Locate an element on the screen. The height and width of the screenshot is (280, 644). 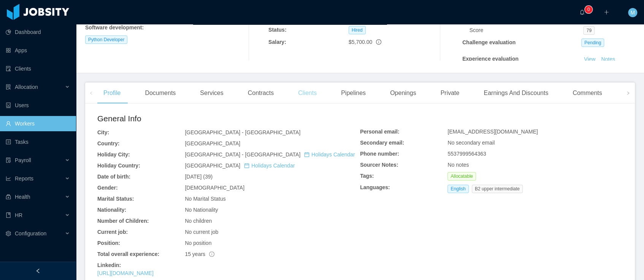
b: Position: is located at coordinates (109, 243).